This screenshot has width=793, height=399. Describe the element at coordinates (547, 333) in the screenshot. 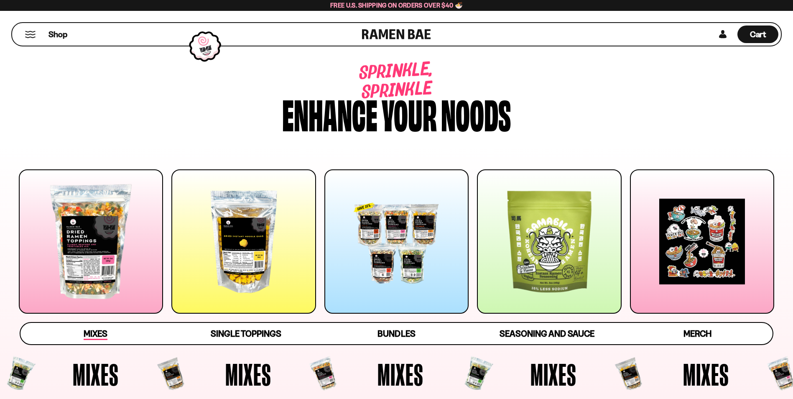

I see `a: Seasoning and Sauce` at that location.